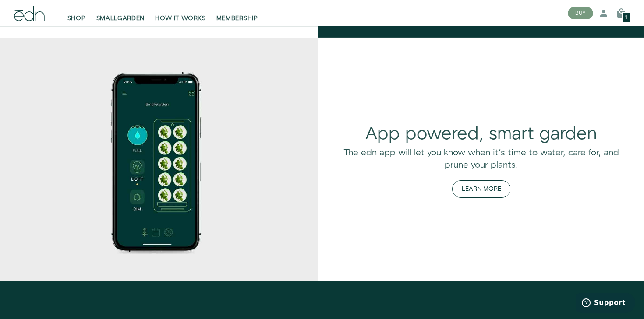 This screenshot has height=319, width=644. What do you see at coordinates (481, 134) in the screenshot?
I see `div: App powered, smart garden` at bounding box center [481, 134].